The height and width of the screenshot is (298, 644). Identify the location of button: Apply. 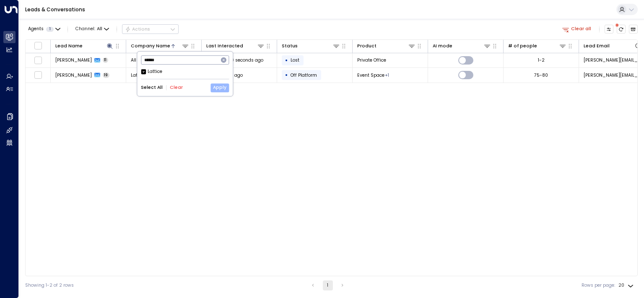
(220, 88).